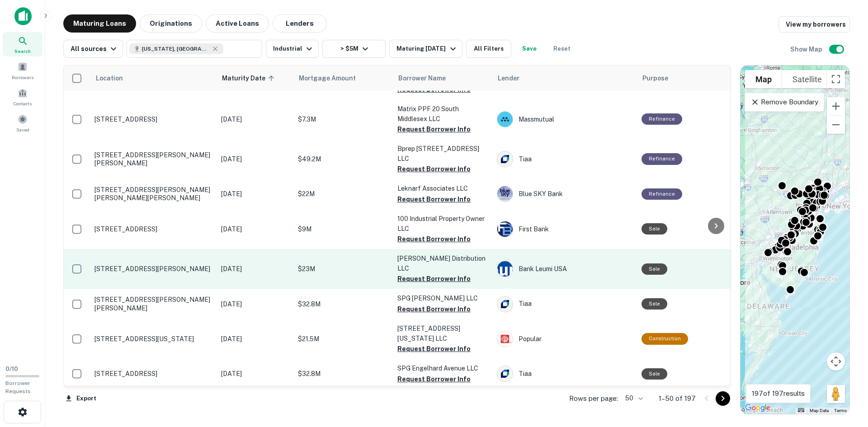  What do you see at coordinates (343, 229) in the screenshot?
I see `p: $9M` at bounding box center [343, 229].